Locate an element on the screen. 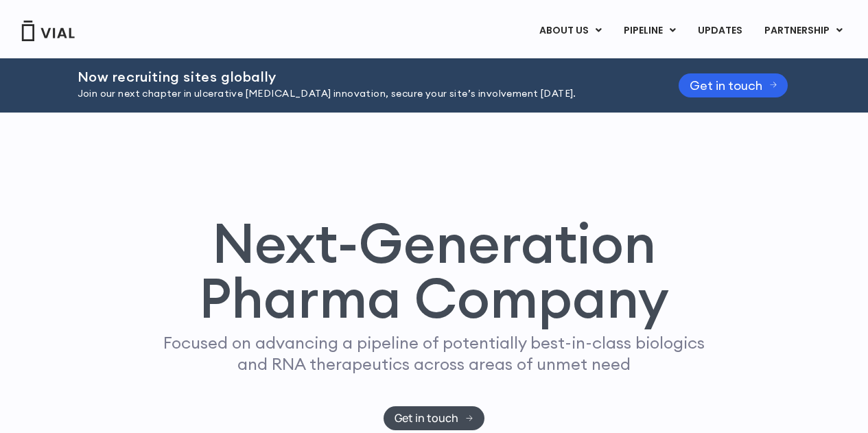  a: ABOUT USMenu Toggle is located at coordinates (570, 31).